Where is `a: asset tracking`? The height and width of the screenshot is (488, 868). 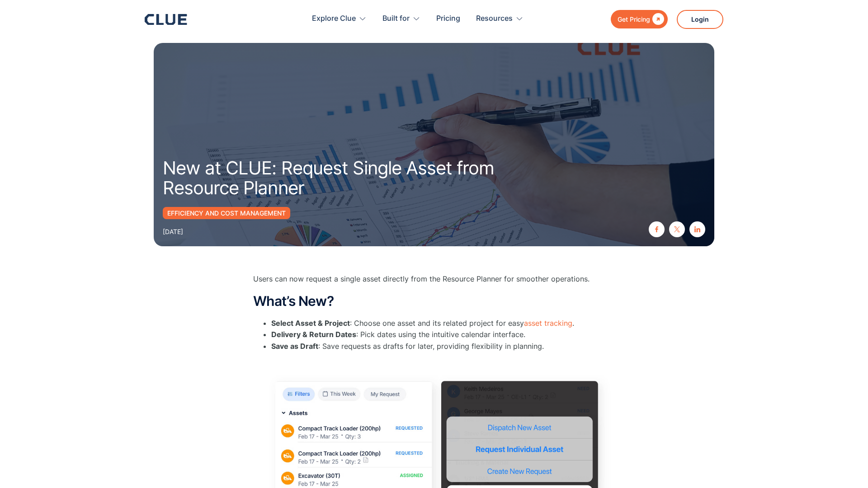
a: asset tracking is located at coordinates (548, 324).